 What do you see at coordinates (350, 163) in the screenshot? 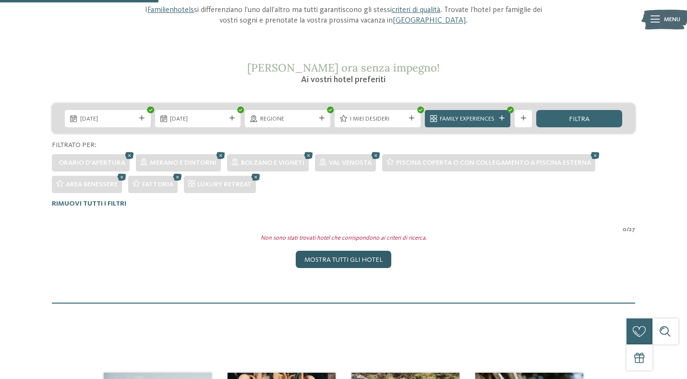
I see `span: Val Venosta` at bounding box center [350, 163].